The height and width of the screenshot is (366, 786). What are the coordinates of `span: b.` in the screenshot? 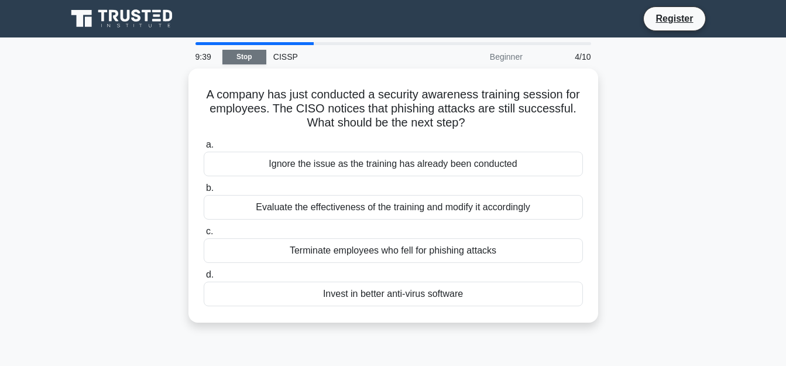 It's located at (209, 187).